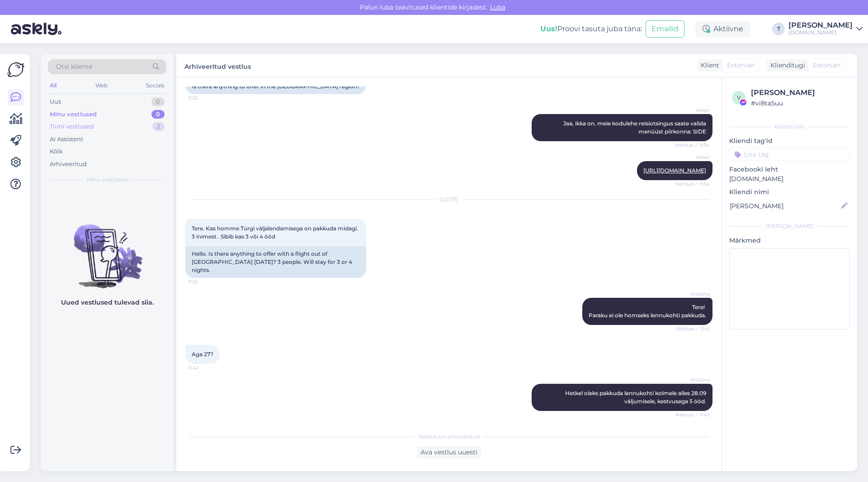  I want to click on img: Askly Logo, so click(16, 69).